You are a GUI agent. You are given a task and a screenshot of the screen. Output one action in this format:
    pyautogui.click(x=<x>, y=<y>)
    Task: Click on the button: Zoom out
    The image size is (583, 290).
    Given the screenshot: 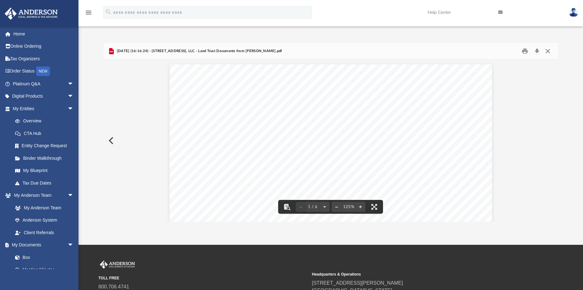 What is the action you would take?
    pyautogui.click(x=337, y=207)
    